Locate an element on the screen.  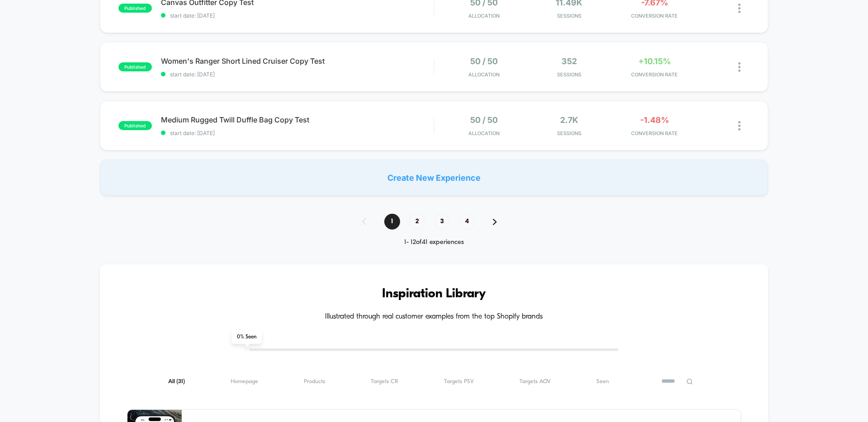
h4: Illustrated through real customer examples from the top Shopify brands is located at coordinates (434, 317).